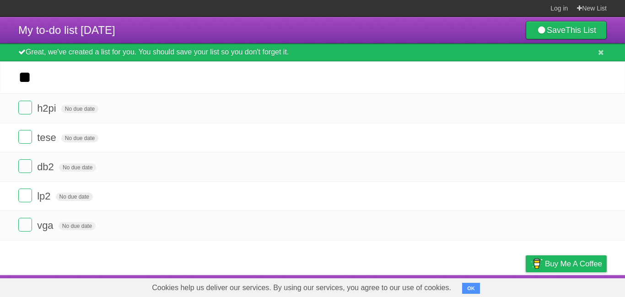 The width and height of the screenshot is (625, 297). Describe the element at coordinates (48, 108) in the screenshot. I see `span: h2pi` at that location.